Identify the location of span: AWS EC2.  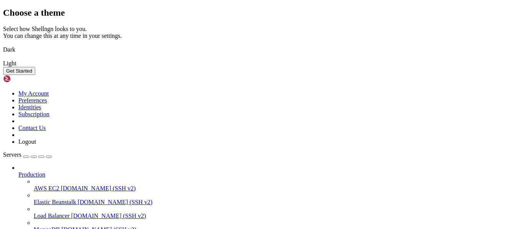
(46, 188).